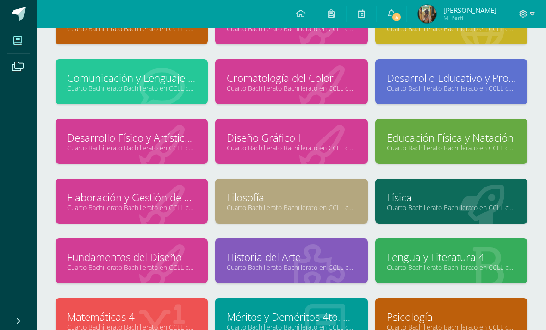  Describe the element at coordinates (451, 316) in the screenshot. I see `a: Psicología` at that location.